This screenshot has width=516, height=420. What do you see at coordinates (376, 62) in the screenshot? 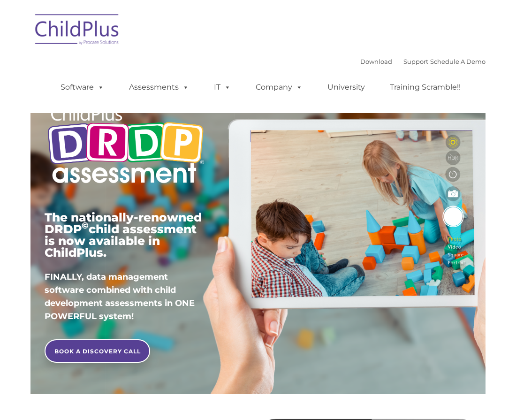
I see `a: Download` at bounding box center [376, 62].